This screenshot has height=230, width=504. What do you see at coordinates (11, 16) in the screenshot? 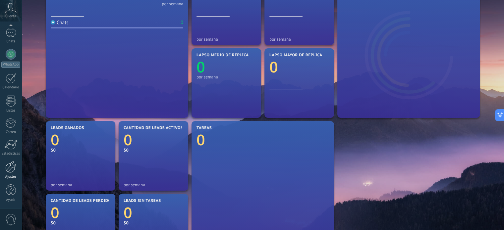
I see `span: Cuenta` at bounding box center [11, 16].